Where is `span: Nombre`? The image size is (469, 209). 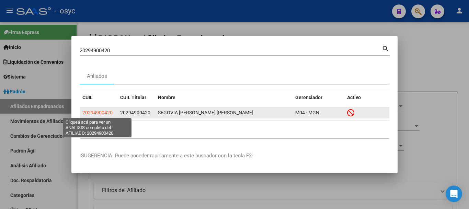 span: Nombre is located at coordinates (167, 97).